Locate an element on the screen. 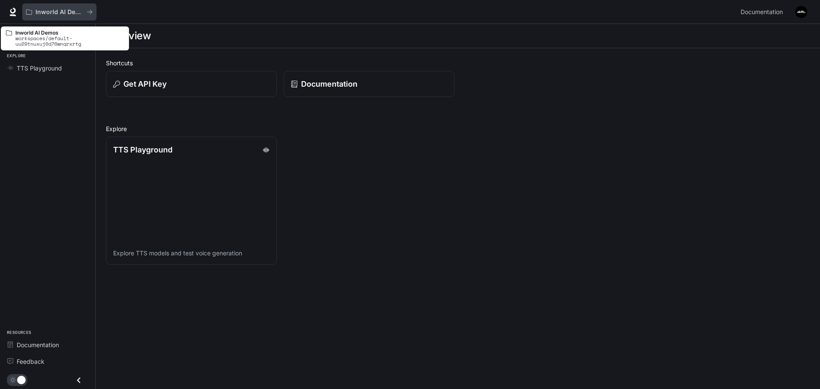 The image size is (820, 389). span: Feedback is located at coordinates (30, 361).